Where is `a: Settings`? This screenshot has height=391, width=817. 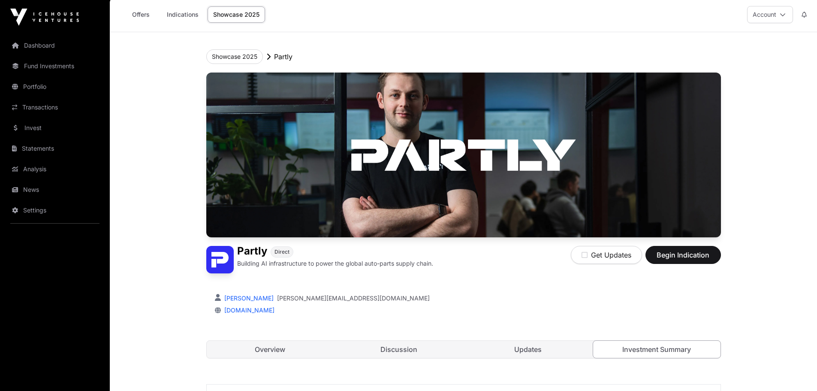 a: Settings is located at coordinates (55, 210).